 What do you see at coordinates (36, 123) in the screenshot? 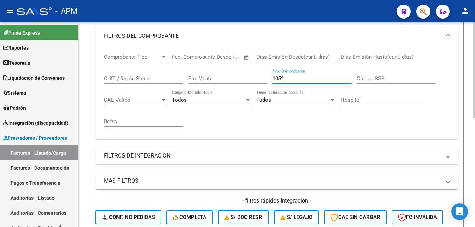
I see `span: Integración (discapacidad)` at bounding box center [36, 123].